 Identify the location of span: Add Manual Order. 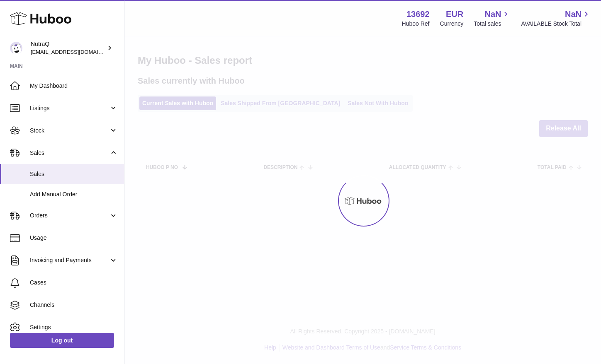
(74, 195).